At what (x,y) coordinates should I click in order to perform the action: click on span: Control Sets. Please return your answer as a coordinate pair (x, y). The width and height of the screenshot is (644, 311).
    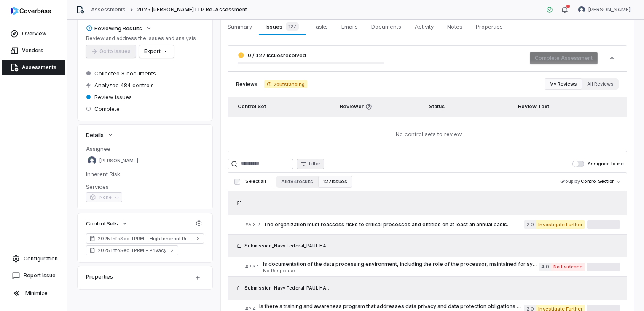
    Looking at the image, I should click on (102, 224).